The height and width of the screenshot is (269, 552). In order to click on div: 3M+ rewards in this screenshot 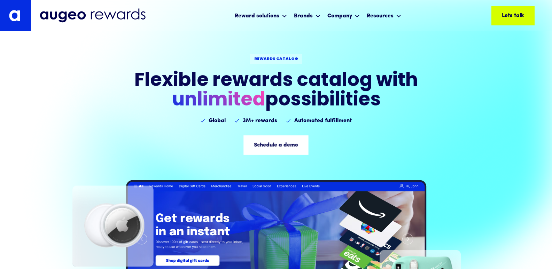, I will do `click(260, 121)`.